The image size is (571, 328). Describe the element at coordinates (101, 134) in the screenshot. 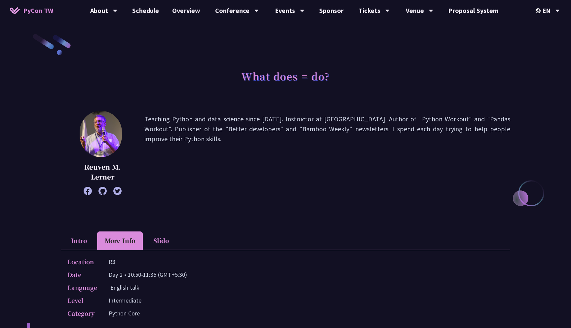

I see `img: Reuven M. Lerner` at that location.